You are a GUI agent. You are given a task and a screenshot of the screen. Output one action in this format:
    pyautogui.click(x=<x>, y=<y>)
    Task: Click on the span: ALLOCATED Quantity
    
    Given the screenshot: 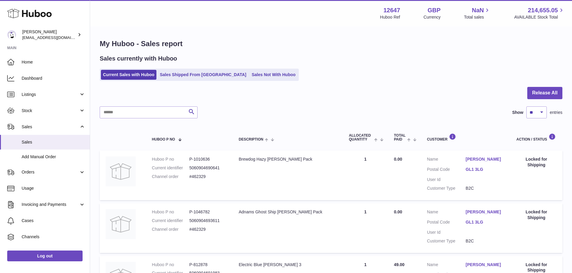 What is the action you would take?
    pyautogui.click(x=360, y=138)
    